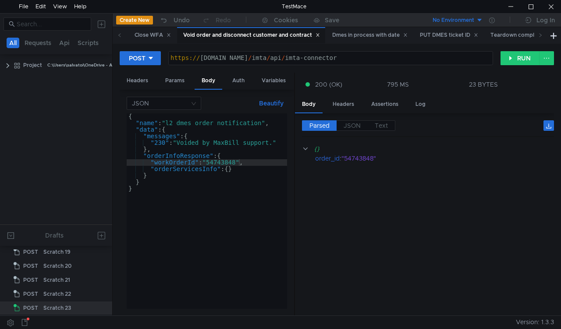  What do you see at coordinates (140, 58) in the screenshot?
I see `button: POST` at bounding box center [140, 58].